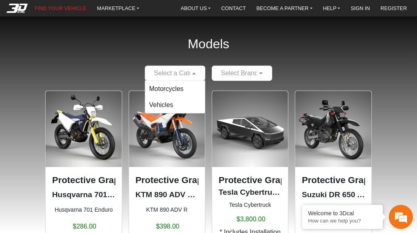  I want to click on img: DR 650Acerbis Tank 6.6 Gl1996-2024, so click(333, 129).